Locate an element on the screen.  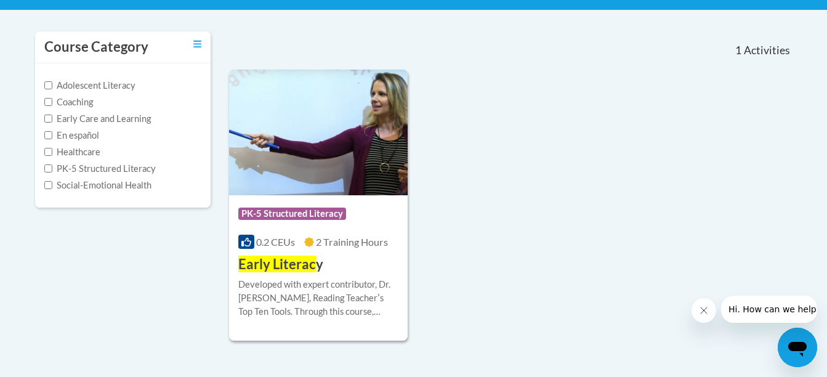
a: Course LogoPK-5 Structured Literacy0.2 CEUs2 Training Hours Early LiteracyDeveloped with expert c... is located at coordinates (318, 205).